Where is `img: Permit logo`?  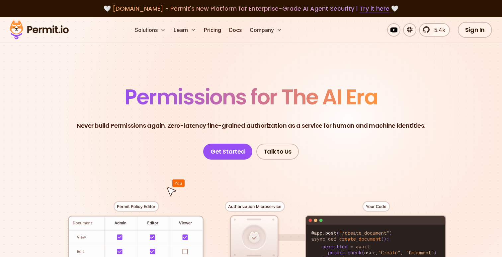 img: Permit logo is located at coordinates (39, 30).